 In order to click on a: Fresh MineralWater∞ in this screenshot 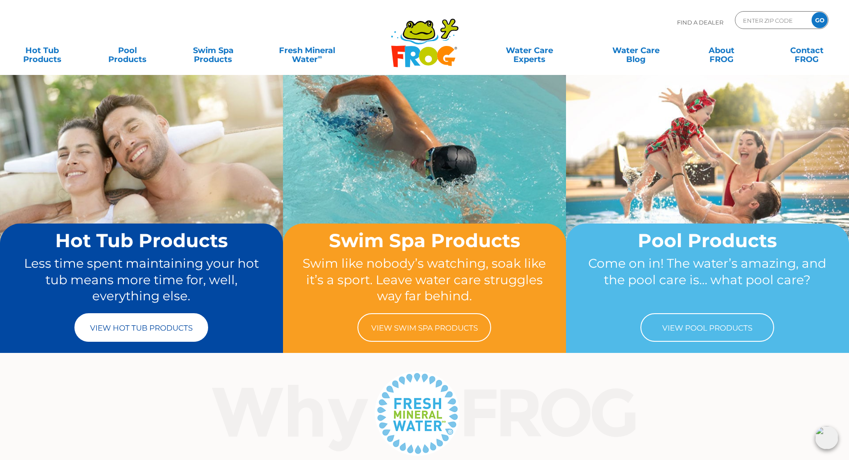, I will do `click(307, 50)`.